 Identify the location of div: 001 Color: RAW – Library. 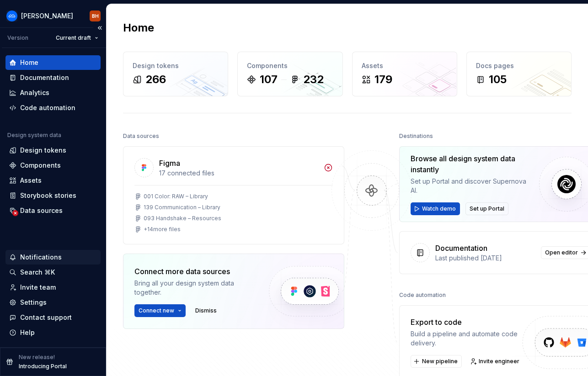
(176, 196).